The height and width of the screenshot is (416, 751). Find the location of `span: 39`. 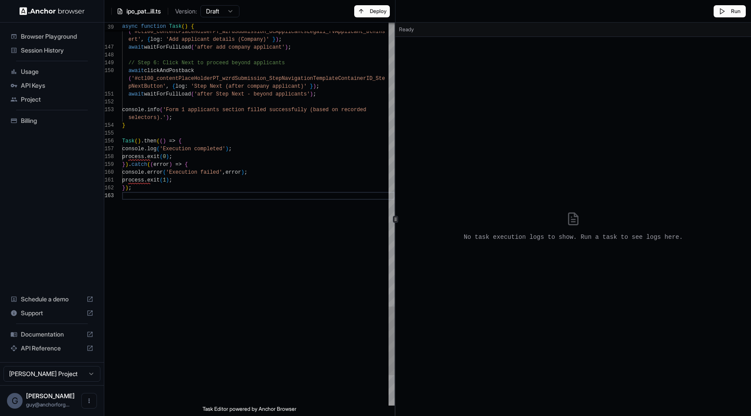

span: 39 is located at coordinates (109, 27).